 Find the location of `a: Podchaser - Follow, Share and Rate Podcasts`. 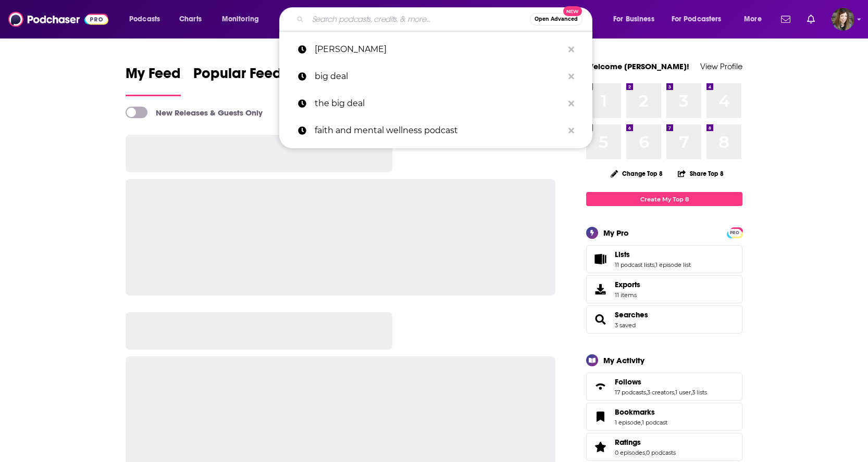

a: Podchaser - Follow, Share and Rate Podcasts is located at coordinates (59, 19).